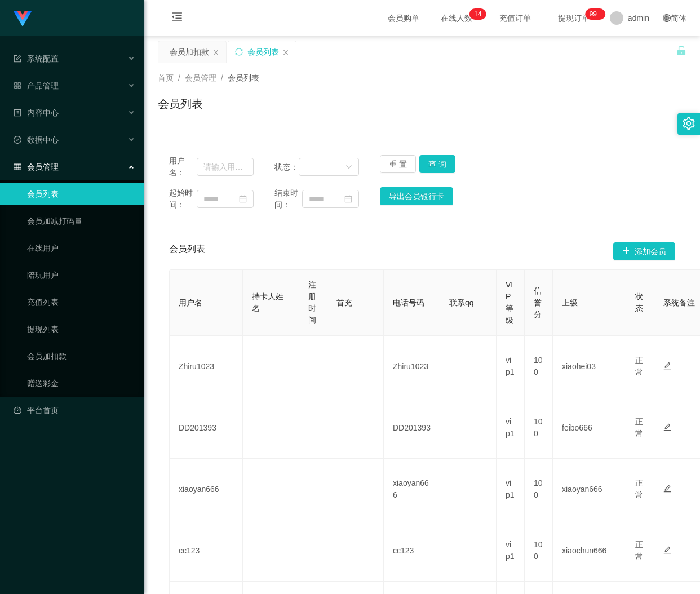 This screenshot has height=594, width=700. What do you see at coordinates (313, 302) in the screenshot?
I see `span: 注册时间` at bounding box center [313, 302].